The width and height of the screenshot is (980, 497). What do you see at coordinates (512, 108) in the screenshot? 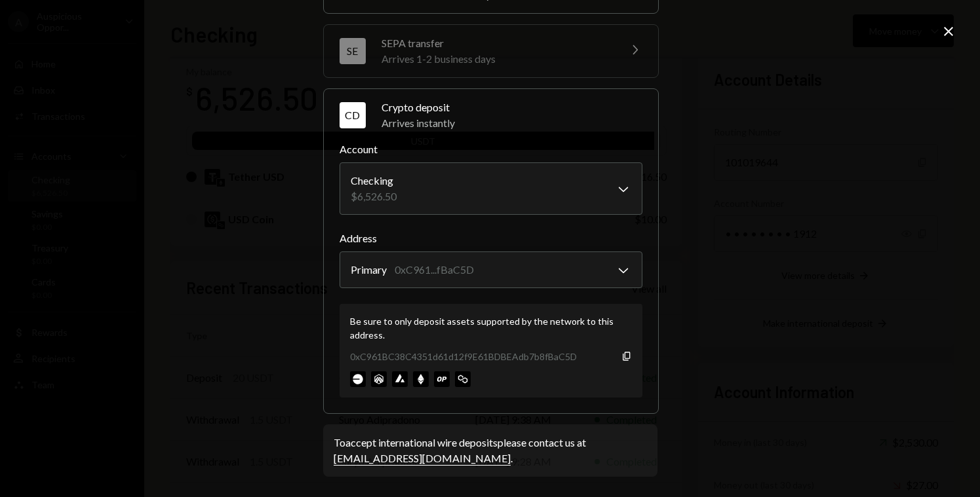
I see `div: Crypto deposit` at bounding box center [512, 108].